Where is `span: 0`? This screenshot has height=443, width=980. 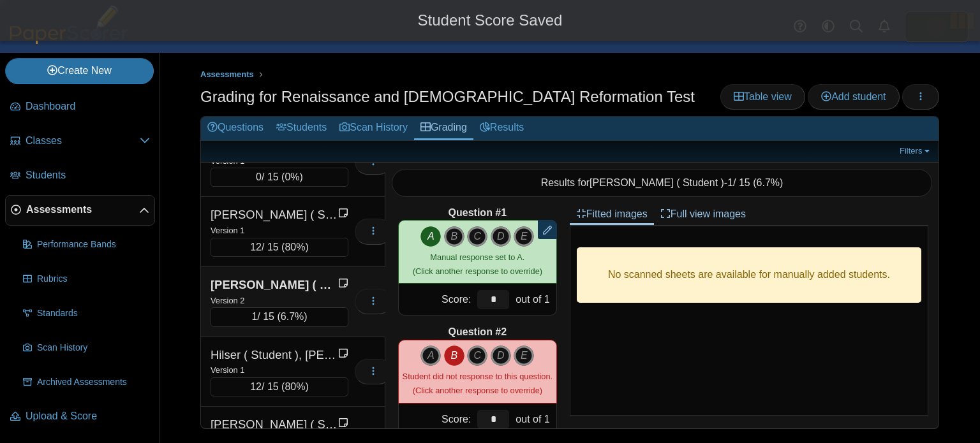 span: 0 is located at coordinates (258, 177).